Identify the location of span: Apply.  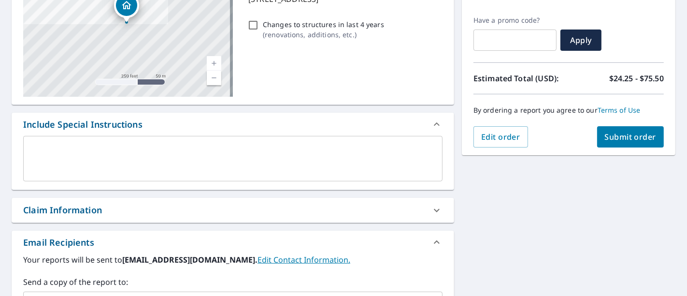
(581, 40).